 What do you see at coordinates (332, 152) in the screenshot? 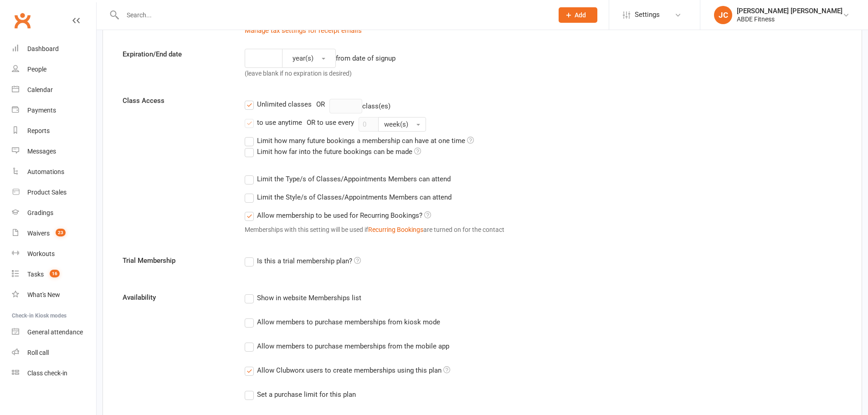
I see `label: Limit how far into the future bookings can be made` at bounding box center [332, 152].